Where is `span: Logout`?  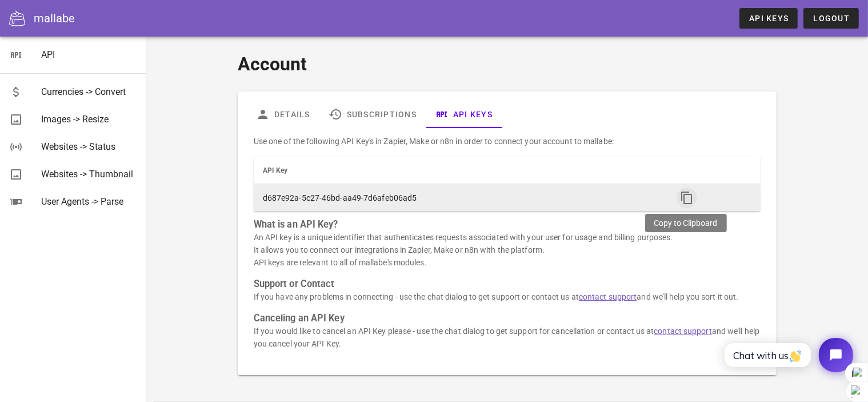 span: Logout is located at coordinates (830, 18).